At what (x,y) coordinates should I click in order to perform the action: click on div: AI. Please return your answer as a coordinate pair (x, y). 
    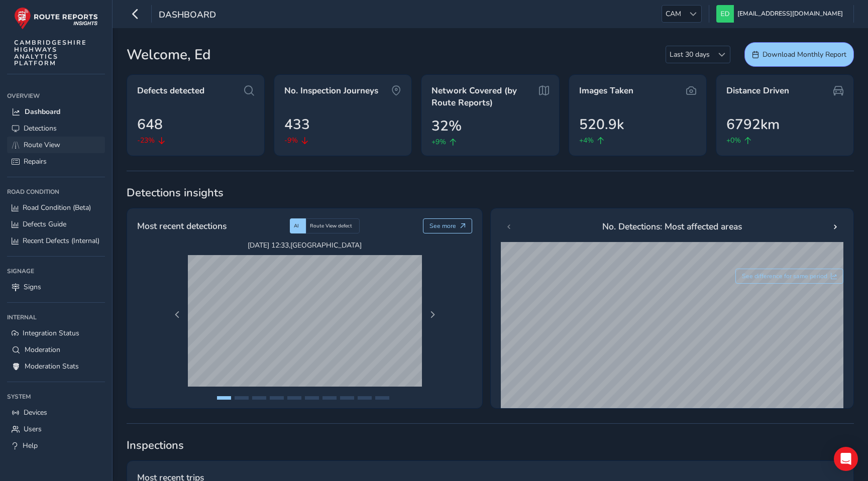
    Looking at the image, I should click on (298, 226).